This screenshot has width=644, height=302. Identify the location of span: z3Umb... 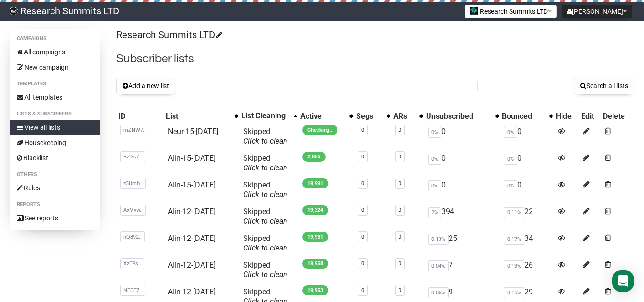
(133, 183).